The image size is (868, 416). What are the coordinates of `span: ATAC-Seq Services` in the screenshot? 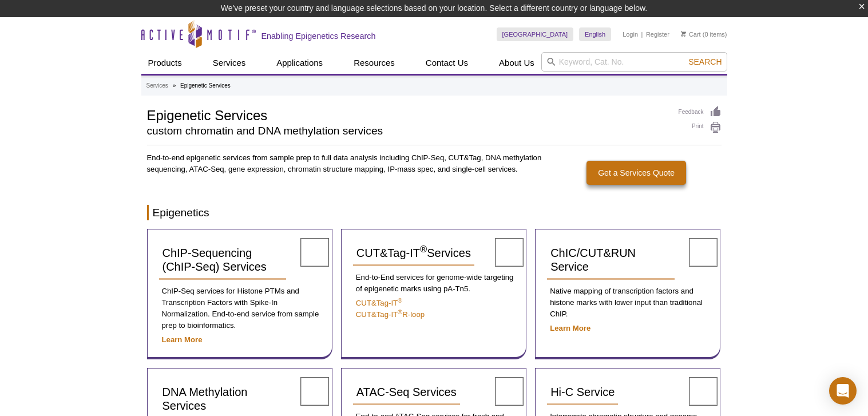 It's located at (406, 392).